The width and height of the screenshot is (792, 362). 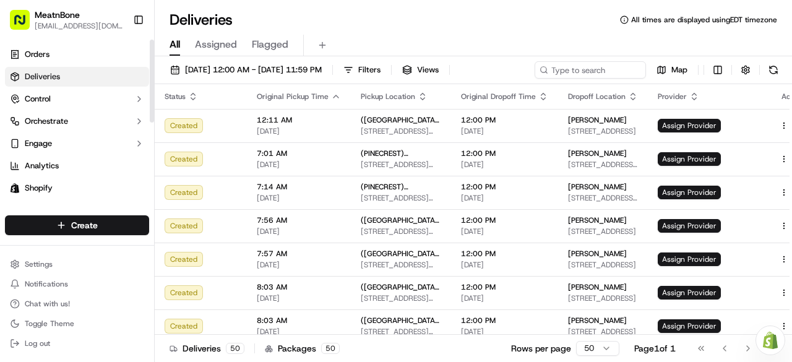 What do you see at coordinates (362, 70) in the screenshot?
I see `button: Filters` at bounding box center [362, 70].